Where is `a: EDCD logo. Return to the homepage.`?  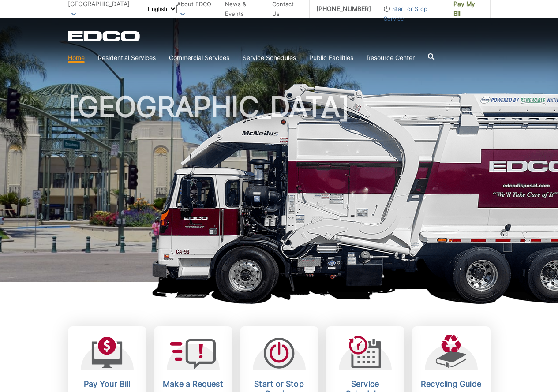
a: EDCD logo. Return to the homepage. is located at coordinates (104, 36).